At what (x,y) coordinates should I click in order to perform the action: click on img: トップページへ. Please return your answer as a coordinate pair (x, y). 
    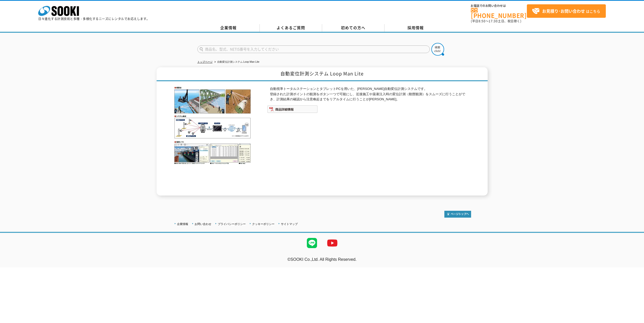
    Looking at the image, I should click on (457, 215).